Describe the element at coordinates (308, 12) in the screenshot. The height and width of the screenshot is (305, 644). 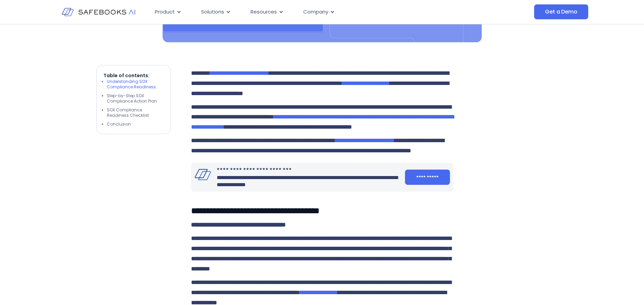
I see `div: Menu Toggle` at that location.